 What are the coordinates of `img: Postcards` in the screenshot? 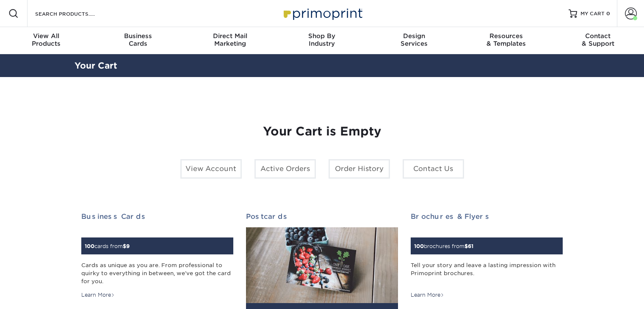 It's located at (322, 265).